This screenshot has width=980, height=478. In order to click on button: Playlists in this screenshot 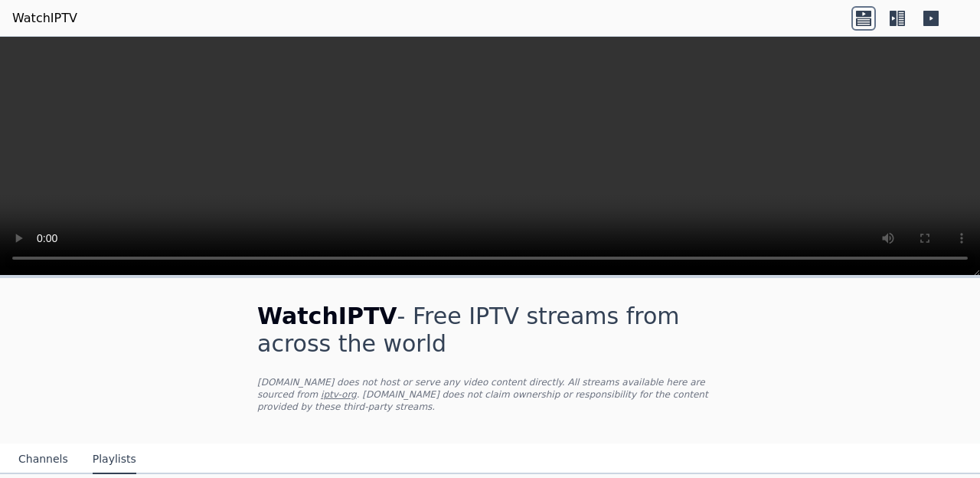, I will do `click(114, 459)`.